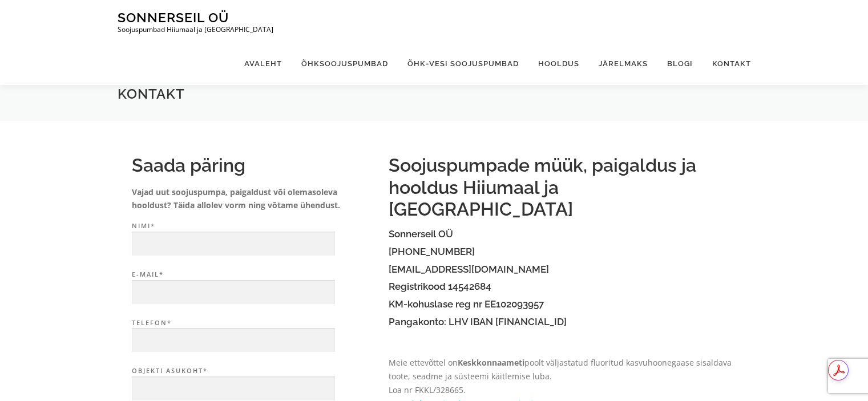 The width and height of the screenshot is (868, 401). Describe the element at coordinates (562, 234) in the screenshot. I see `h4: Sonnerseil OÜ` at that location.